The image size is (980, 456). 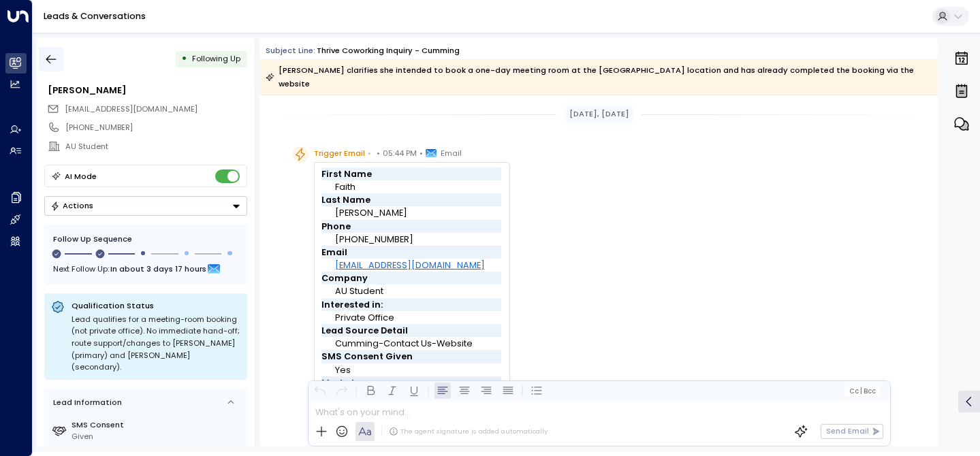 What do you see at coordinates (364, 331) in the screenshot?
I see `strong: Lead Source Detail` at bounding box center [364, 331].